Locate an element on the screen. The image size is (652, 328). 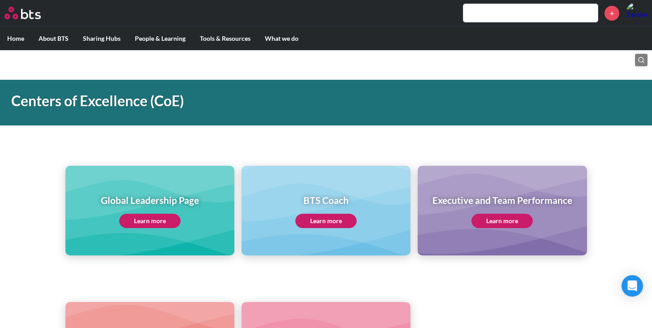
label: About BTS is located at coordinates (53, 39).